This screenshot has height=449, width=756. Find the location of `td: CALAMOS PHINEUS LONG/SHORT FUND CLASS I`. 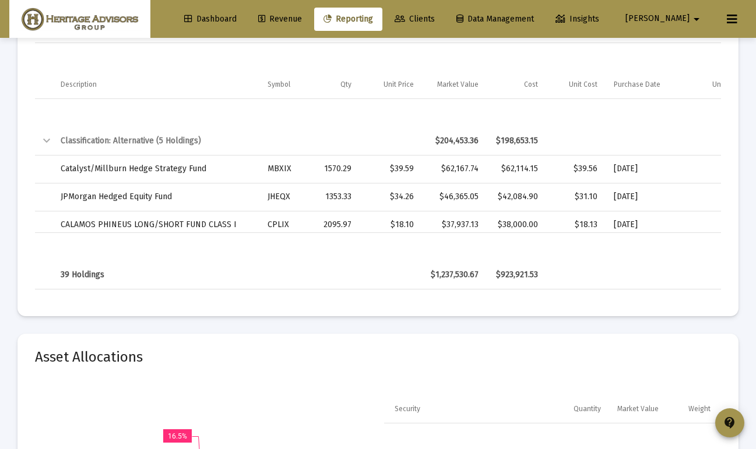

td: CALAMOS PHINEUS LONG/SHORT FUND CLASS I is located at coordinates (156, 225).